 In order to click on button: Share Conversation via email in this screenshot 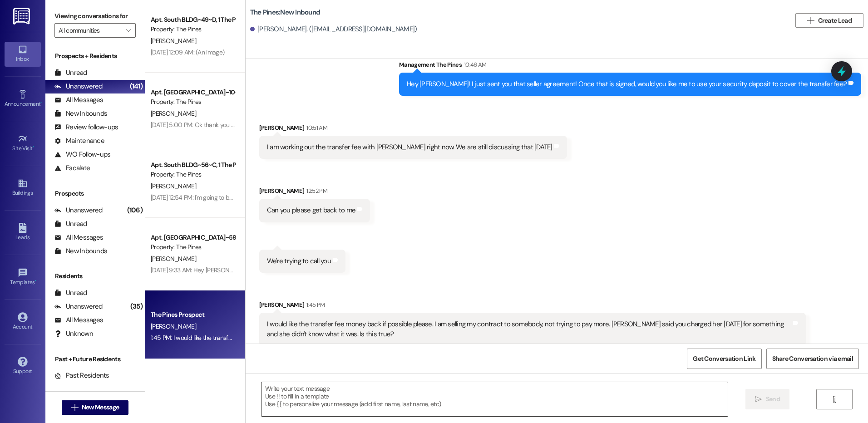, I will do `click(813, 359)`.